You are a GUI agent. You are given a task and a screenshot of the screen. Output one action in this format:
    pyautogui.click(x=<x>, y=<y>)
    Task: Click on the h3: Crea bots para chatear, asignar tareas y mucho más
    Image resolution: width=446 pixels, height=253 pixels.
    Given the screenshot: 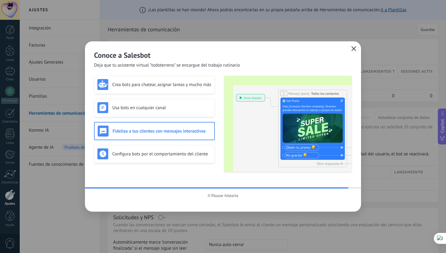 What is the action you would take?
    pyautogui.click(x=162, y=84)
    